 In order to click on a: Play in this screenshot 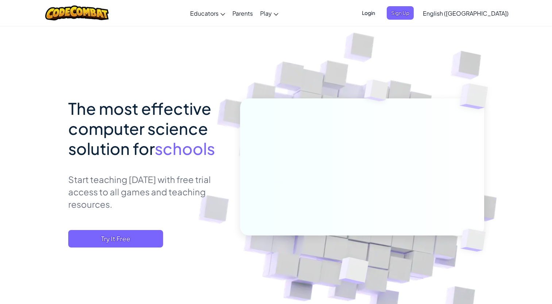, I will do `click(269, 13)`.